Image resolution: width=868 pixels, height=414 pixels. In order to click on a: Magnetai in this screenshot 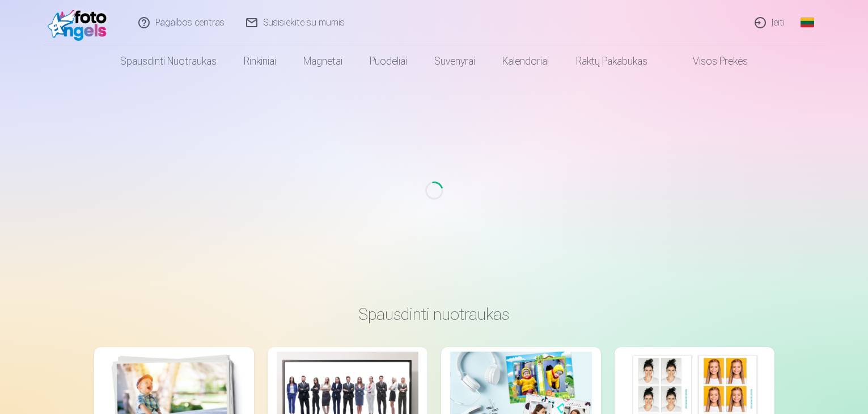, I will do `click(322, 61)`.